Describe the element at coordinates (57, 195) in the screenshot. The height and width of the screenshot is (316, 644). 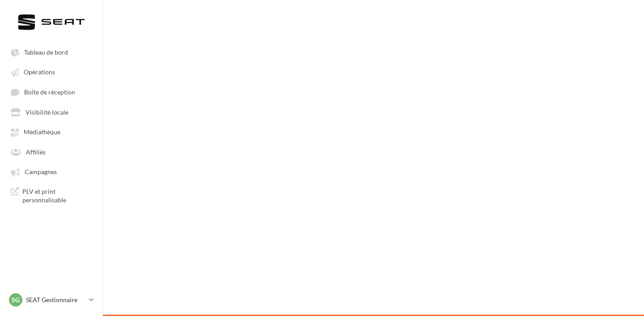
I see `span: PLV et print personnalisable` at that location.